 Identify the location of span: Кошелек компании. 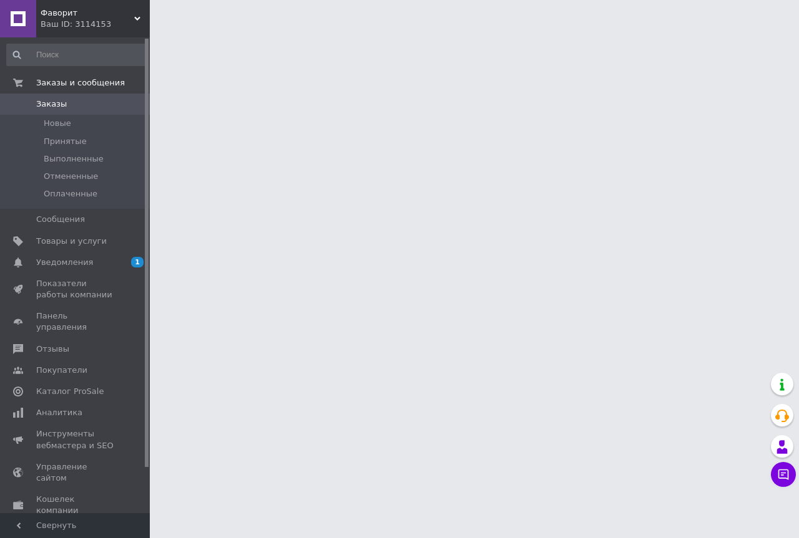
(75, 505).